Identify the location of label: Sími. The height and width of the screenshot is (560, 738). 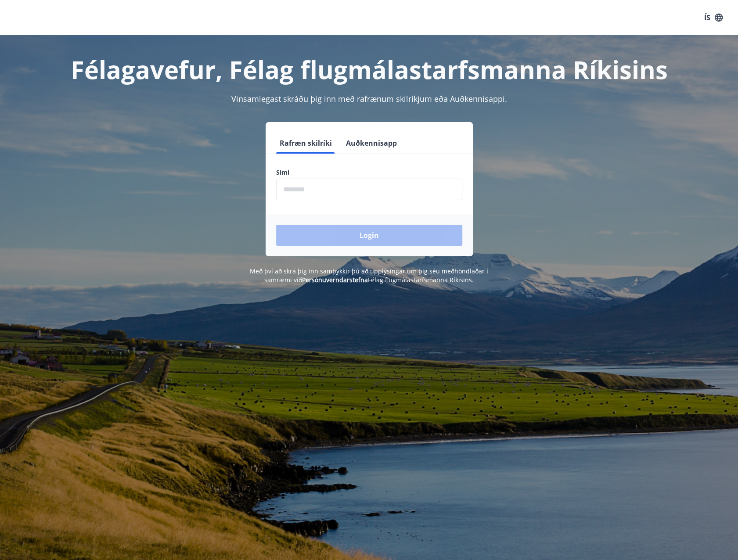
(370, 173).